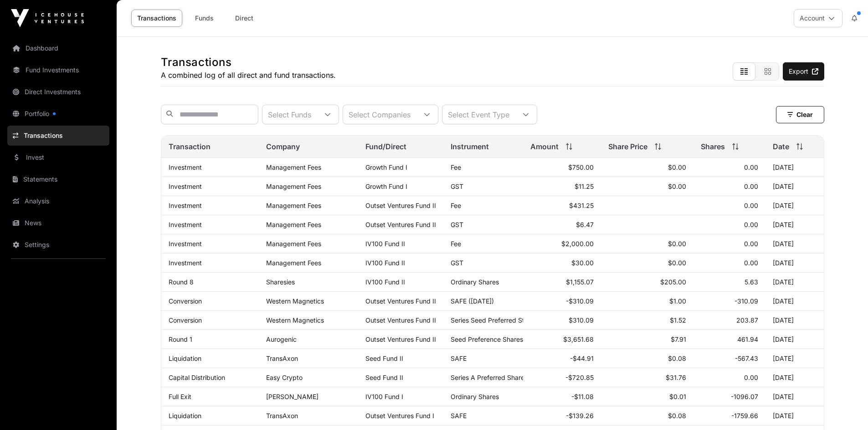 The height and width of the screenshot is (430, 868). Describe the element at coordinates (59, 114) in the screenshot. I see `a: Portfolio` at that location.